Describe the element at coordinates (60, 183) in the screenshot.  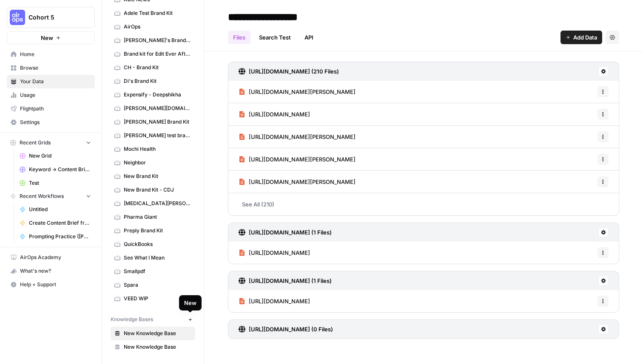
I see `span: Test` at that location.